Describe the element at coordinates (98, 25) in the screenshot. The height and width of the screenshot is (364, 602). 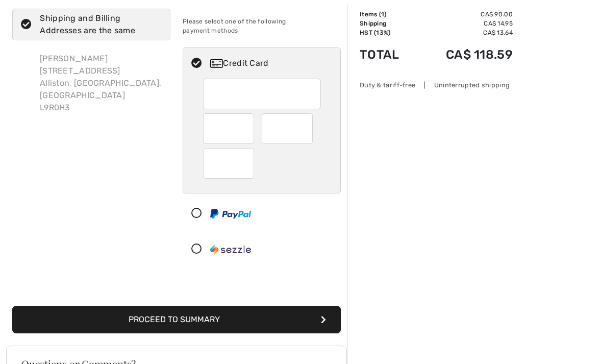
I see `div: Shipping and Billing Addresses are the same` at that location.